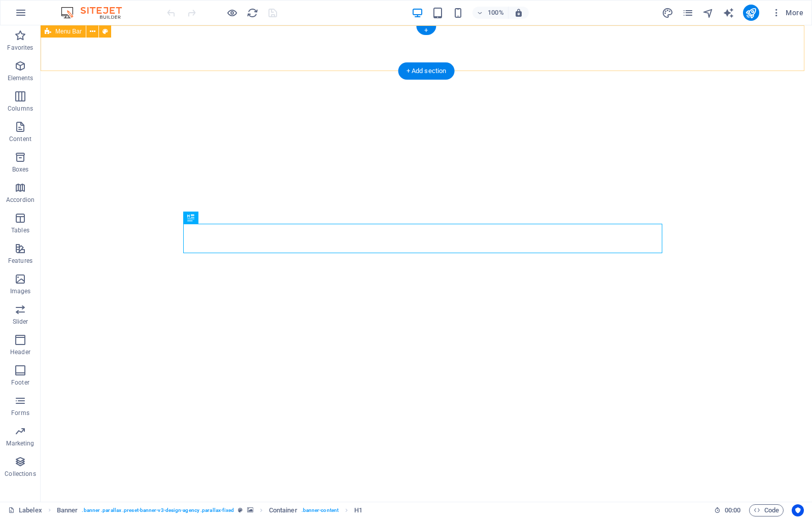  What do you see at coordinates (787, 13) in the screenshot?
I see `button: More` at bounding box center [787, 13].